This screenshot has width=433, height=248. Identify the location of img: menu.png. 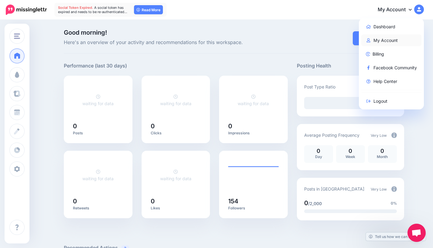
(17, 36).